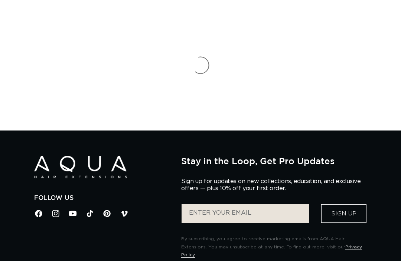 The image size is (401, 261). I want to click on h2: Follow Us, so click(102, 198).